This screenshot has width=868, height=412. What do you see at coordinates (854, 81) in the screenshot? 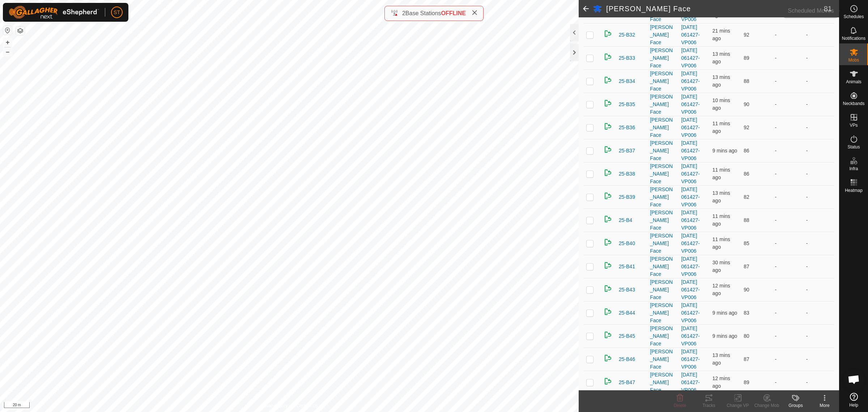
I see `span: Animals` at bounding box center [854, 81].